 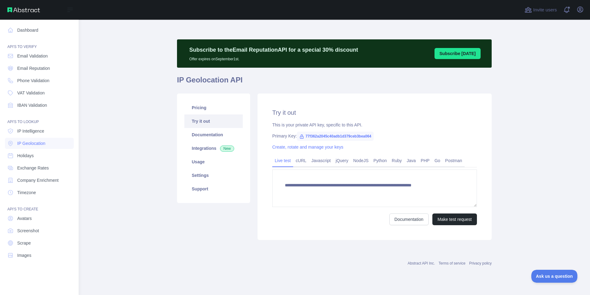 What do you see at coordinates (321, 160) in the screenshot?
I see `a: Javascript` at bounding box center [321, 160].